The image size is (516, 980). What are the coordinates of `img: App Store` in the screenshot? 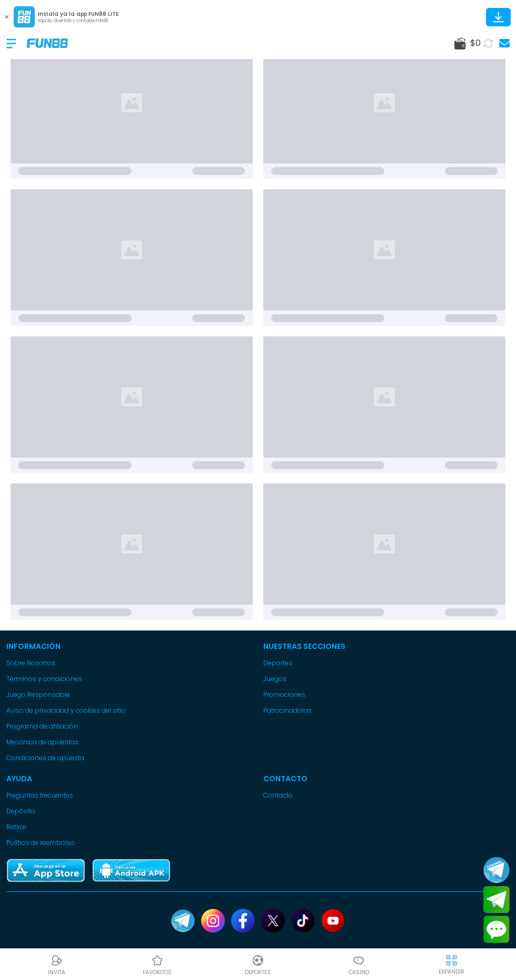 It's located at (46, 870).